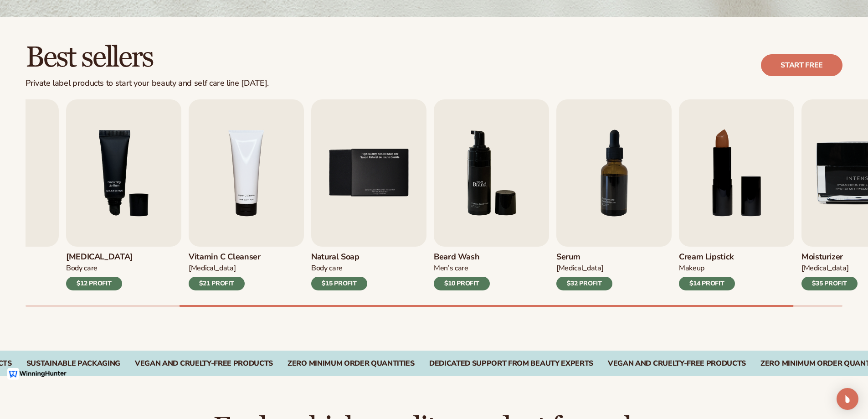 This screenshot has height=419, width=868. I want to click on h3: Cream Lipstick, so click(707, 257).